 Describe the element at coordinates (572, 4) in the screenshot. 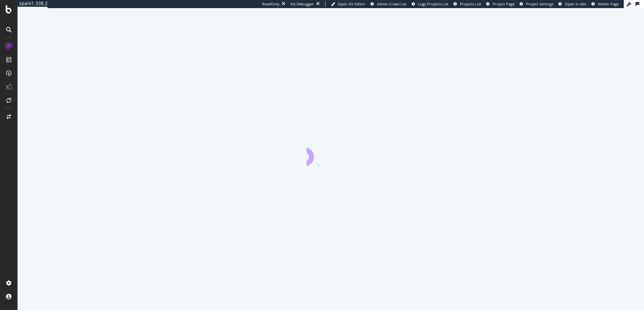

I see `a: Open in dev` at that location.